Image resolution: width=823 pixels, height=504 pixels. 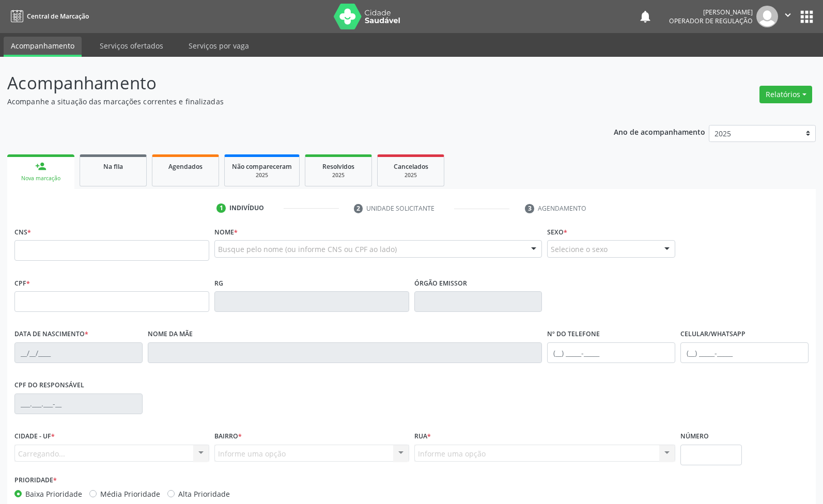 What do you see at coordinates (226, 232) in the screenshot?
I see `label: Nome` at bounding box center [226, 232].